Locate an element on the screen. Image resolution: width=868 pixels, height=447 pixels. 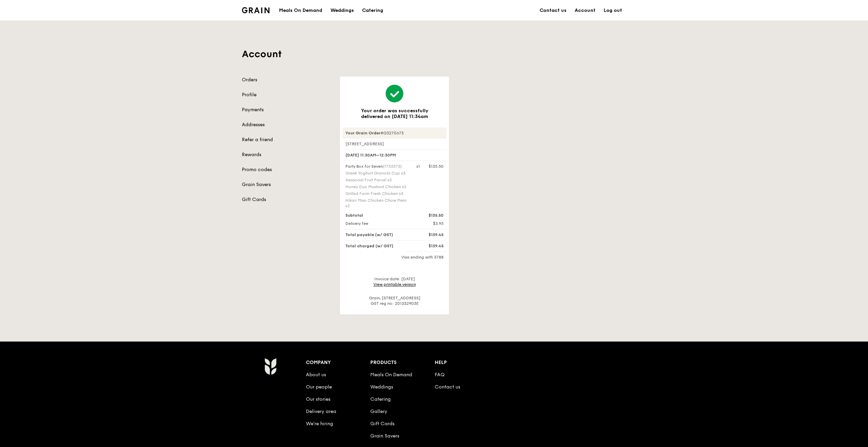
div: Subtotal is located at coordinates (377, 215).